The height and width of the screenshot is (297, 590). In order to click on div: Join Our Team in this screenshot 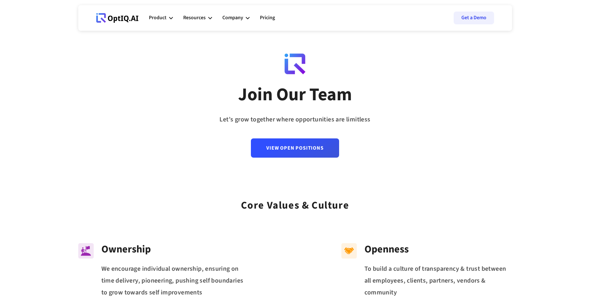, I will do `click(295, 95)`.